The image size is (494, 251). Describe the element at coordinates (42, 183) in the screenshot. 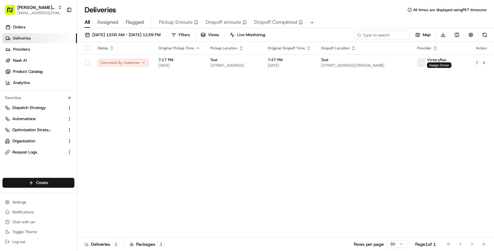

I see `span: Create` at that location.